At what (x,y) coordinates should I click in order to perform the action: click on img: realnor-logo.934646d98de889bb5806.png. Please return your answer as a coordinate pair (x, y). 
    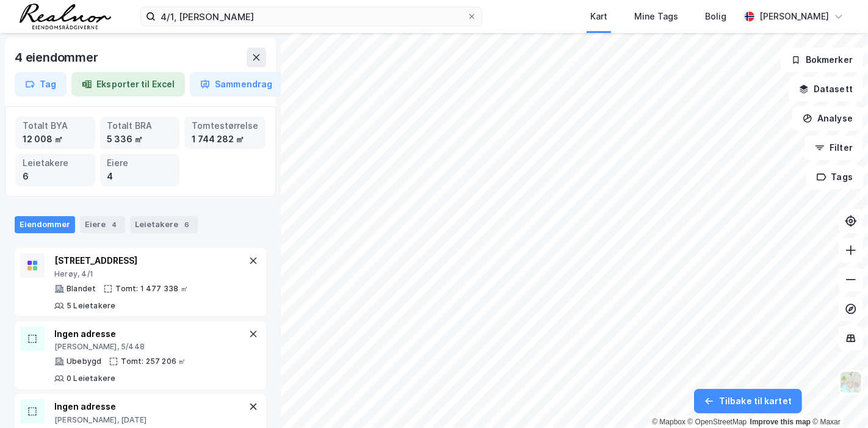
    Looking at the image, I should click on (65, 17).